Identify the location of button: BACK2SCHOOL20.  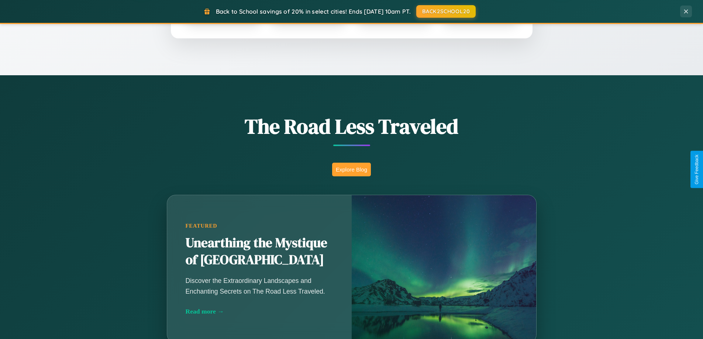
(446, 11).